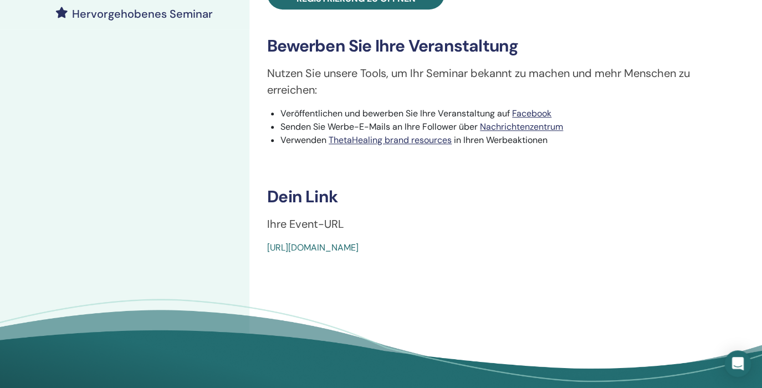 Image resolution: width=762 pixels, height=388 pixels. What do you see at coordinates (738, 364) in the screenshot?
I see `div: Open Intercom Messenger` at bounding box center [738, 364].